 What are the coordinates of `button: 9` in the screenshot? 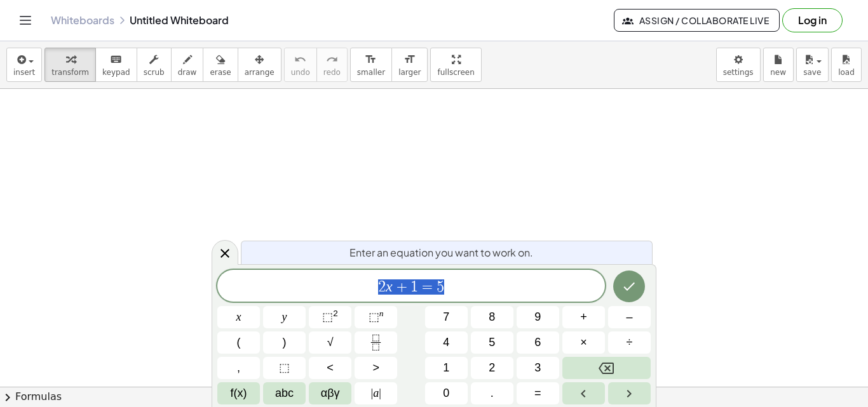 It's located at (537, 316).